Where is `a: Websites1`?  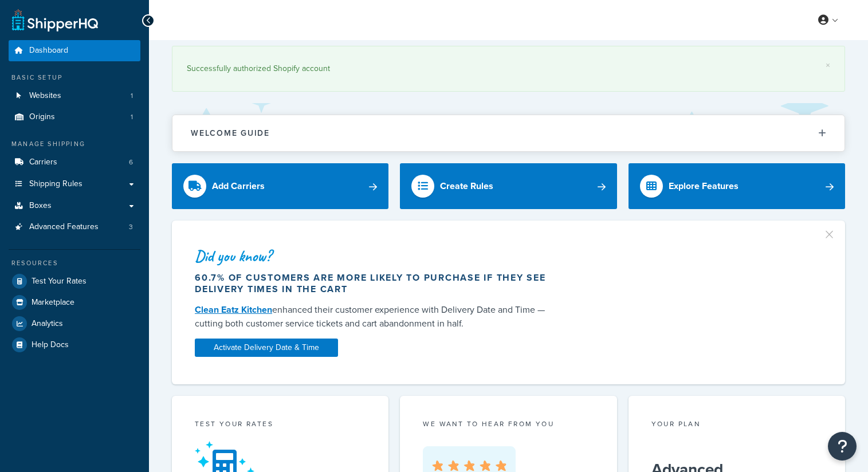 a: Websites1 is located at coordinates (75, 95).